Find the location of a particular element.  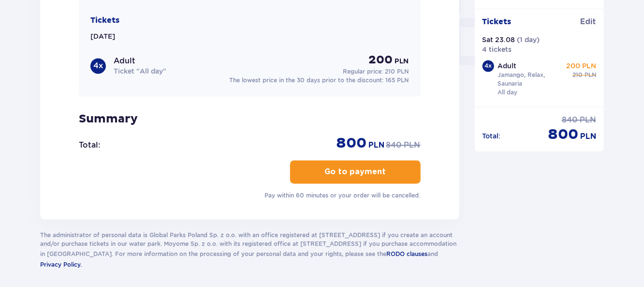

p: Sat 23.08 is located at coordinates (498, 40).